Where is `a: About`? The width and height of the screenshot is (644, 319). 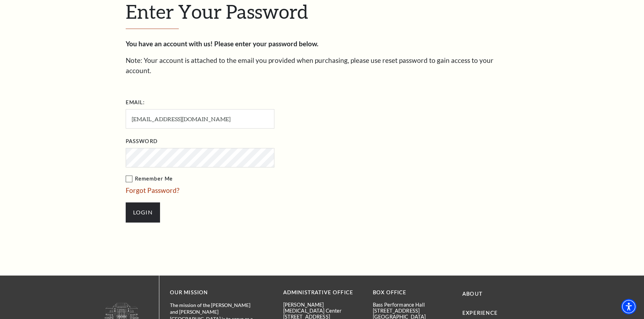 a: About is located at coordinates (472, 294).